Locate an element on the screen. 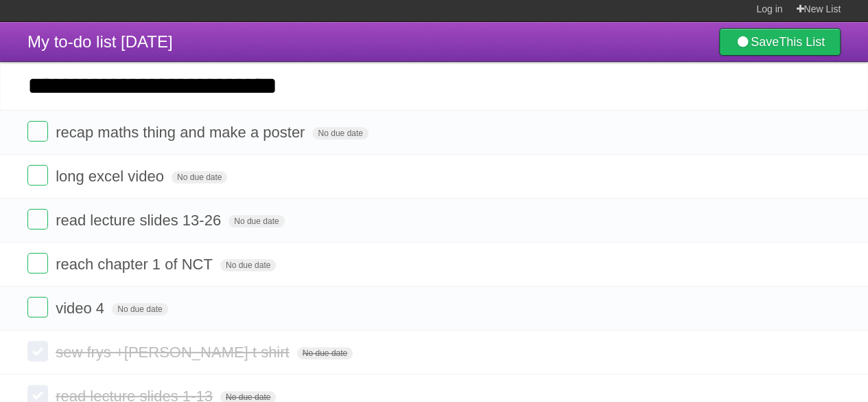 The height and width of the screenshot is (402, 868). span: recap maths thing and make a poster is located at coordinates (182, 132).